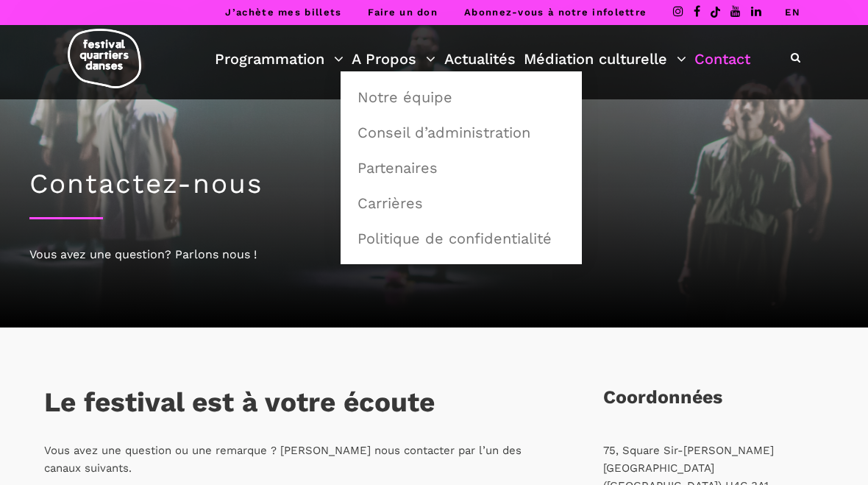 This screenshot has height=485, width=868. What do you see at coordinates (279, 59) in the screenshot?
I see `a: Programmation` at bounding box center [279, 59].